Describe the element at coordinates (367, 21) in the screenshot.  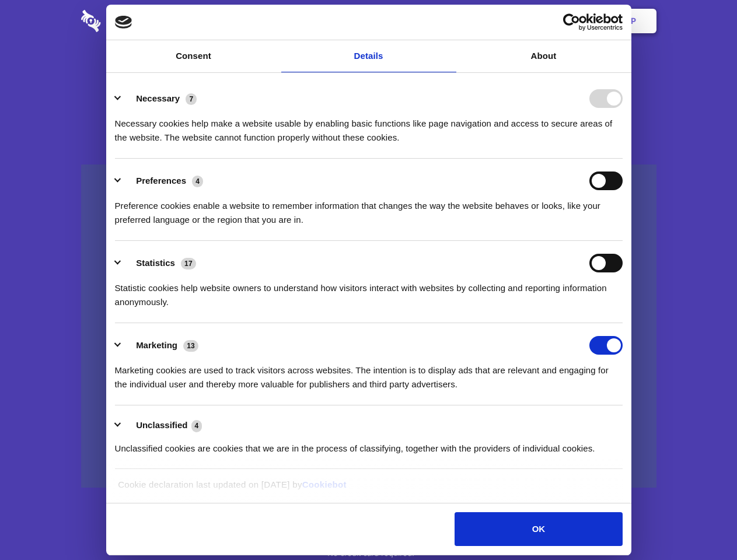
I see `a: Pricing` at that location.